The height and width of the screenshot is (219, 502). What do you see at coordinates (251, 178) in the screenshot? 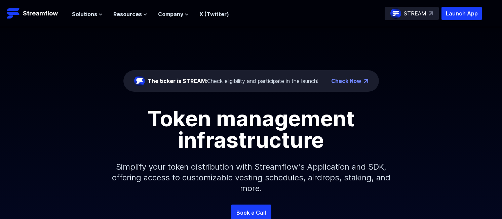
I see `p: Simplify your token distribution with Streamflow's Application and SDK, offering access to custom...` at bounding box center [251, 178].